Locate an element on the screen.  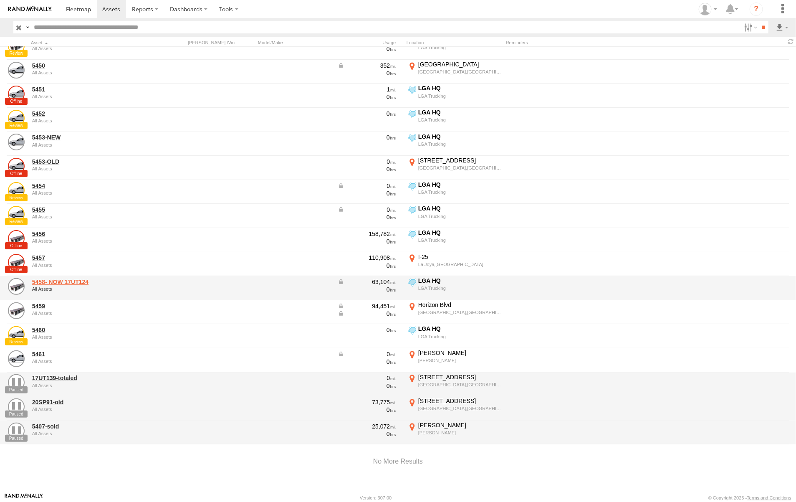
a: 5451 is located at coordinates (89, 89).